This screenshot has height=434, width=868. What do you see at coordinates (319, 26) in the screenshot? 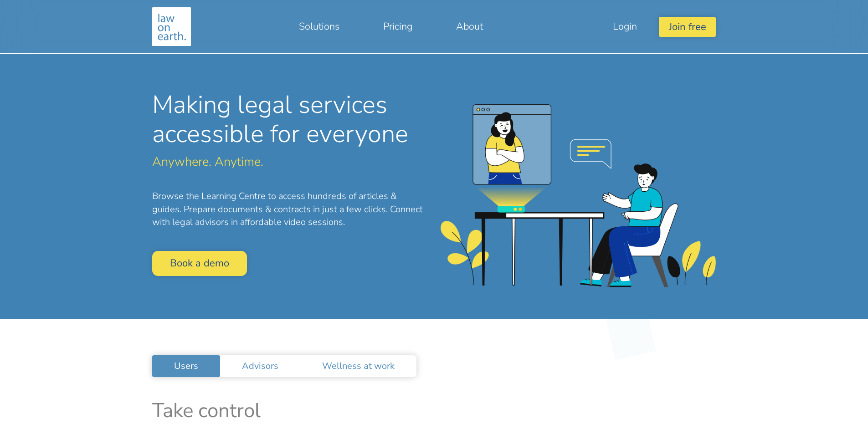
I see `a: Solutions` at bounding box center [319, 26].